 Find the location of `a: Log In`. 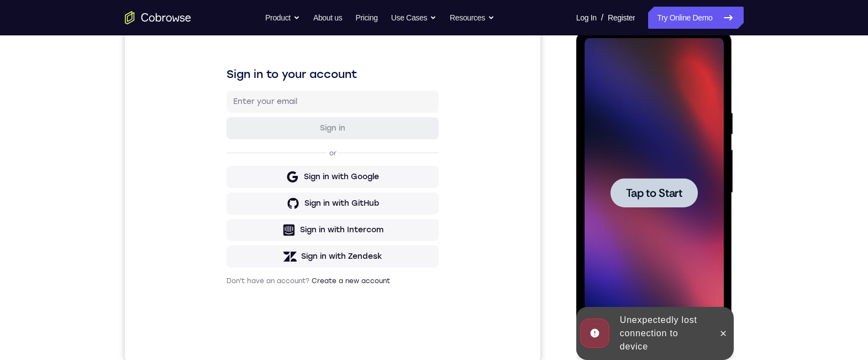

a: Log In is located at coordinates (586, 18).